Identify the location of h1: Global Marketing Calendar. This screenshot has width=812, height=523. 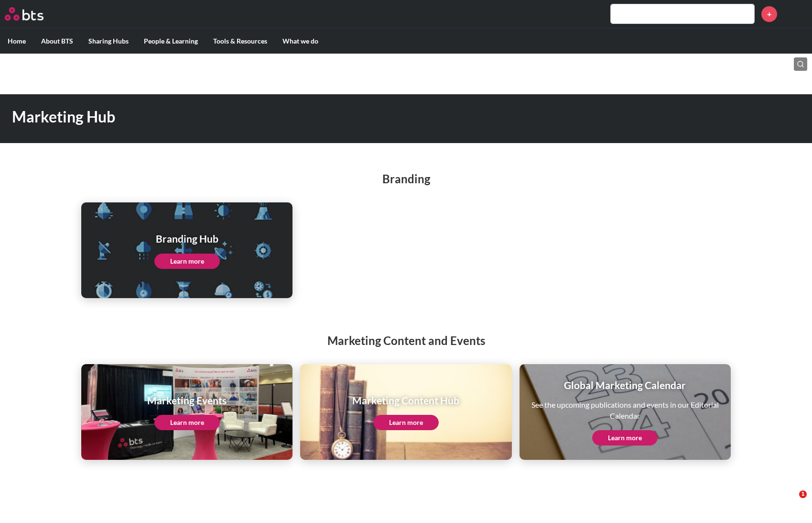
(626, 384).